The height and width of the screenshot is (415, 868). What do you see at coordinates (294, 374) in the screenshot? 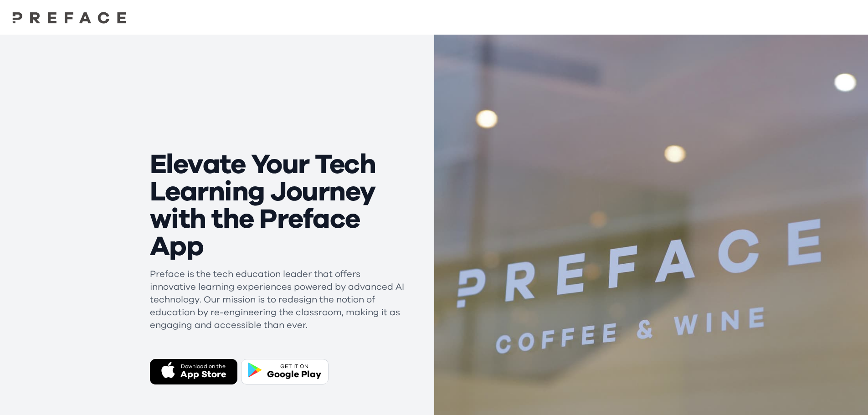
I see `div: Google Play` at bounding box center [294, 374].